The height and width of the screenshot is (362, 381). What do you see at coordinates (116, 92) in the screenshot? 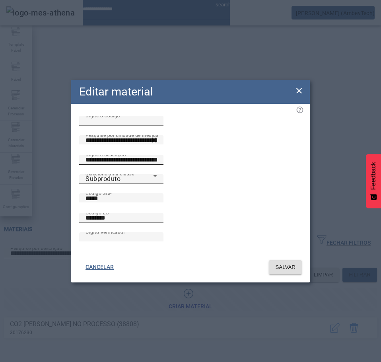
I see `h2: Editar material` at bounding box center [116, 92].